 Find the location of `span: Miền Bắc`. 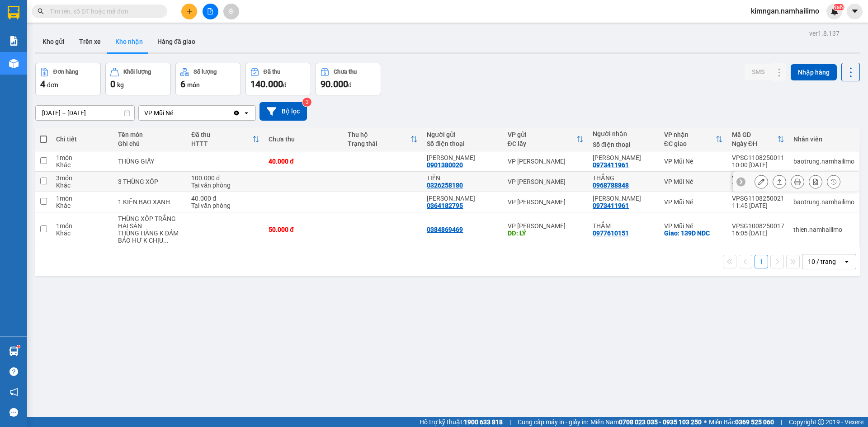

span: Miền Bắc is located at coordinates (741, 422).